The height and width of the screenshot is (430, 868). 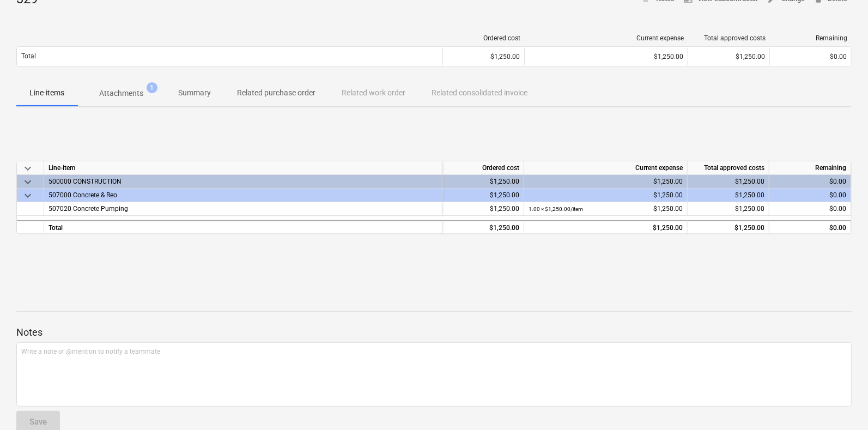 What do you see at coordinates (28, 56) in the screenshot?
I see `p: Total` at bounding box center [28, 56].